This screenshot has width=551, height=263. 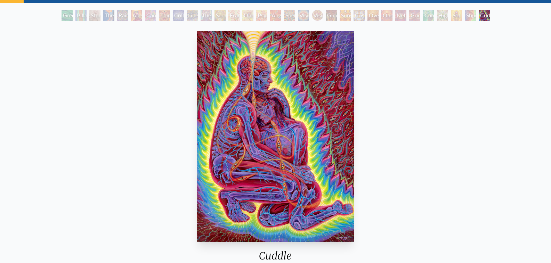 What do you see at coordinates (484, 15) in the screenshot?
I see `div: Cuddle` at bounding box center [484, 15].